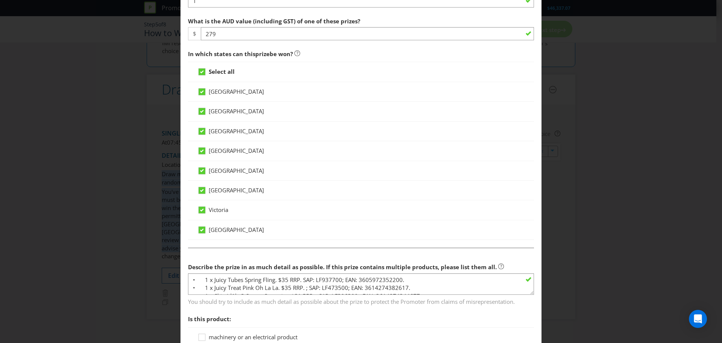  What do you see at coordinates (361, 284) in the screenshot?
I see `textarea: • 1 x Juicy Tubes Spring Fling. $35 RRP. SAP: LF937700; EAN: 3605972352200. • 1 x Juicy Treat Pin...` at bounding box center [361, 284].